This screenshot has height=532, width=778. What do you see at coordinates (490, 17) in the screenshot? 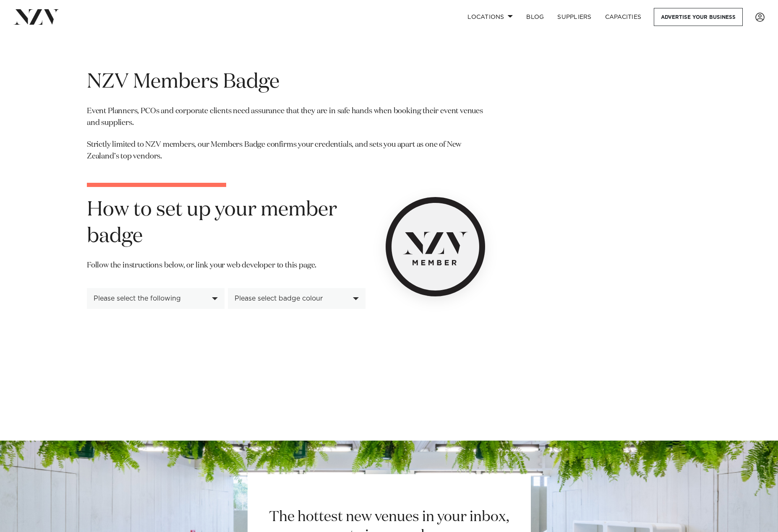
I see `a: Locations` at bounding box center [490, 17].